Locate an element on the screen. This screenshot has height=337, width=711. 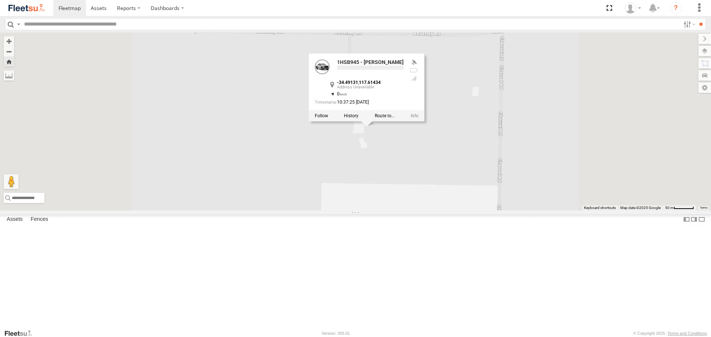
label: Realtime tracking of Asset is located at coordinates (321, 116).